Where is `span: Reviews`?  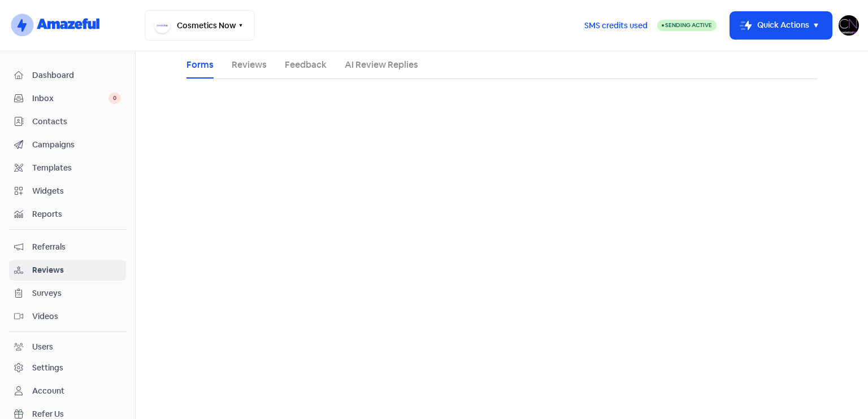
span: Reviews is located at coordinates (76, 270).